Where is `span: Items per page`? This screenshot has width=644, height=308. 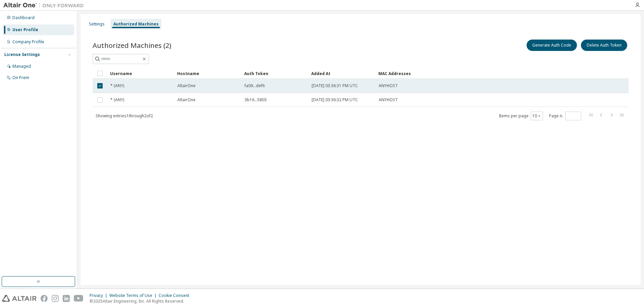
span: Items per page is located at coordinates (521, 116).